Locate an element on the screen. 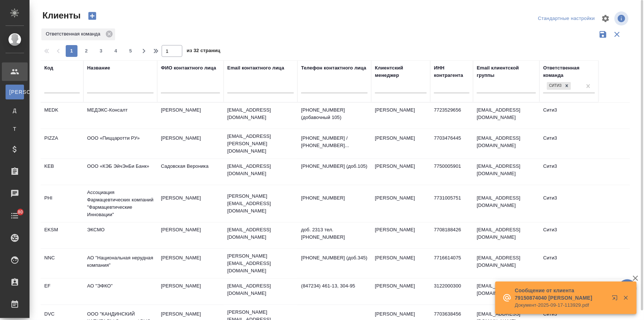  span: 80 is located at coordinates (20, 212).